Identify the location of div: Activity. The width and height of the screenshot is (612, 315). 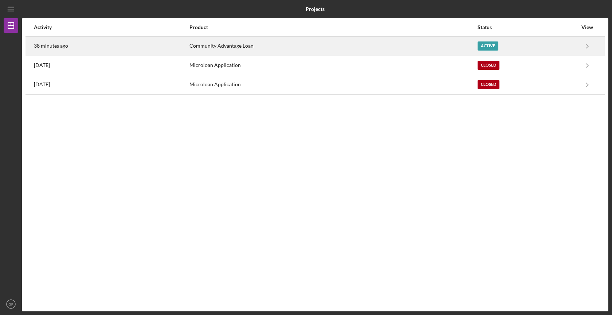
(111, 27).